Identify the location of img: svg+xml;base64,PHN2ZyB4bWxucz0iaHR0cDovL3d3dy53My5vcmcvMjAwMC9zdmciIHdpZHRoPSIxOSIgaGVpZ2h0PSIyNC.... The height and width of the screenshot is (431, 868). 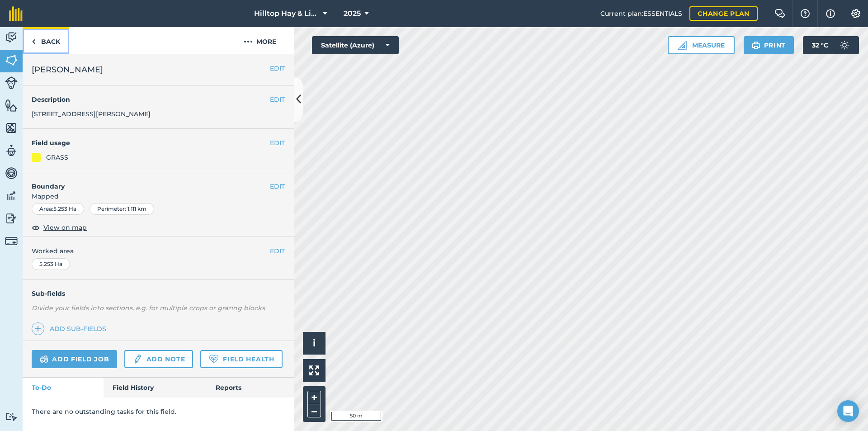
(756, 45).